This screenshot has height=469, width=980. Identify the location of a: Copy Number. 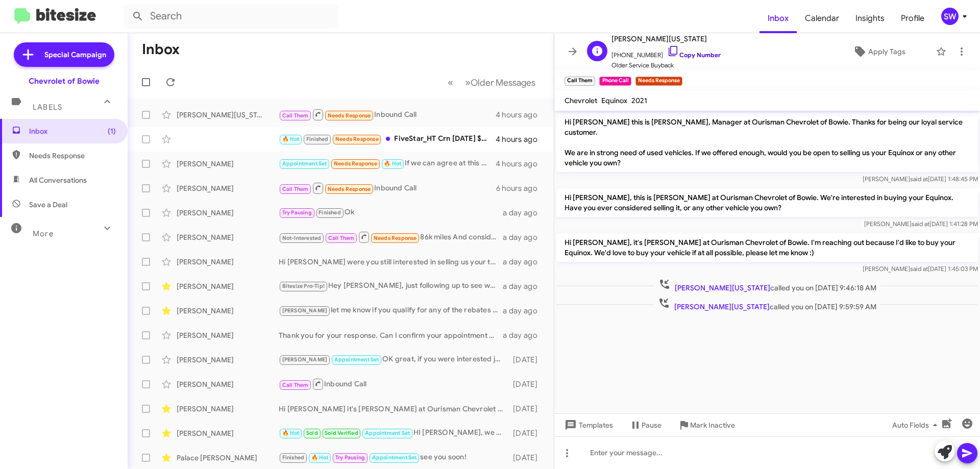
(694, 54).